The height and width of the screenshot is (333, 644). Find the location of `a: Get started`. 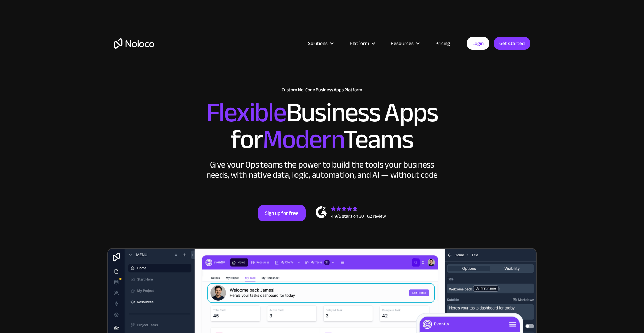

a: Get started is located at coordinates (512, 43).